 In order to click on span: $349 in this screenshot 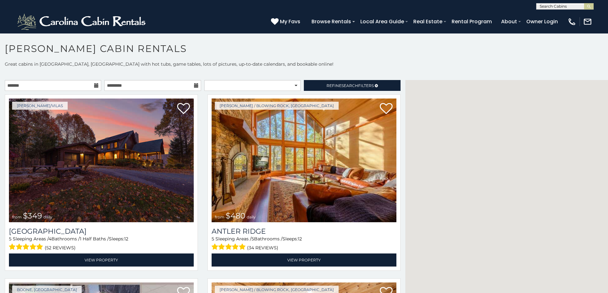, I will do `click(33, 216)`.